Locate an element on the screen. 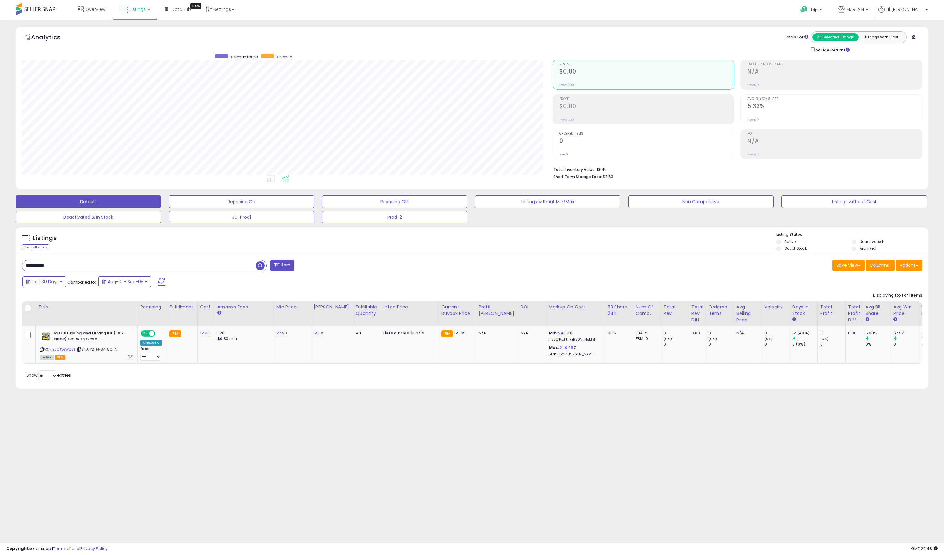  div: Returned Items is located at coordinates (933, 310).